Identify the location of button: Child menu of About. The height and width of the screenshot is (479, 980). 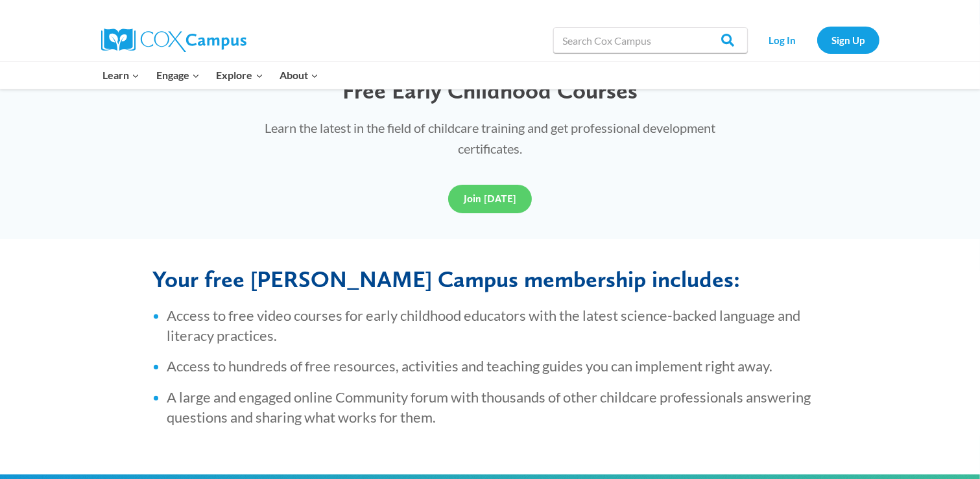
(299, 75).